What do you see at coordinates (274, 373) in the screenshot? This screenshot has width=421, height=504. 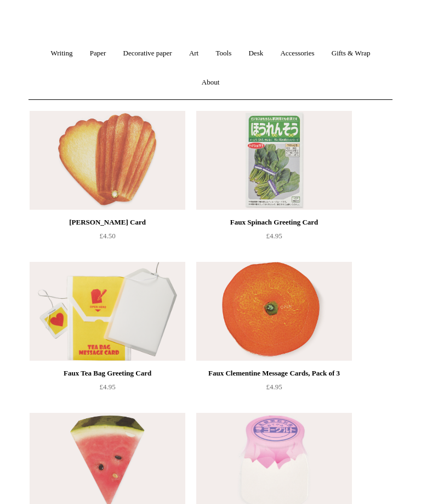 I see `div: Faux Clementine Message Cards, Pack of 3` at bounding box center [274, 373].